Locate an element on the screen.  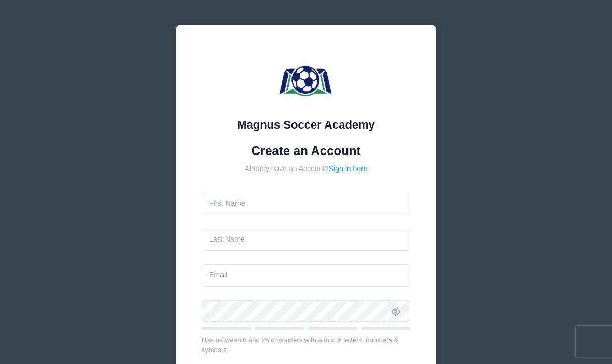
div: Magnus Soccer Academy is located at coordinates (306, 124).